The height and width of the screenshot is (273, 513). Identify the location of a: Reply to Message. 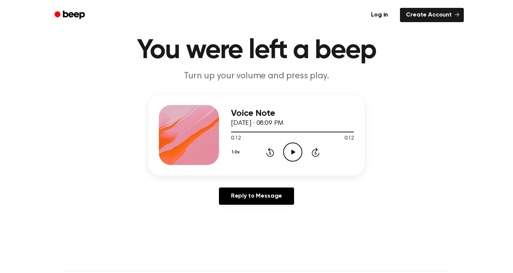
(257, 196).